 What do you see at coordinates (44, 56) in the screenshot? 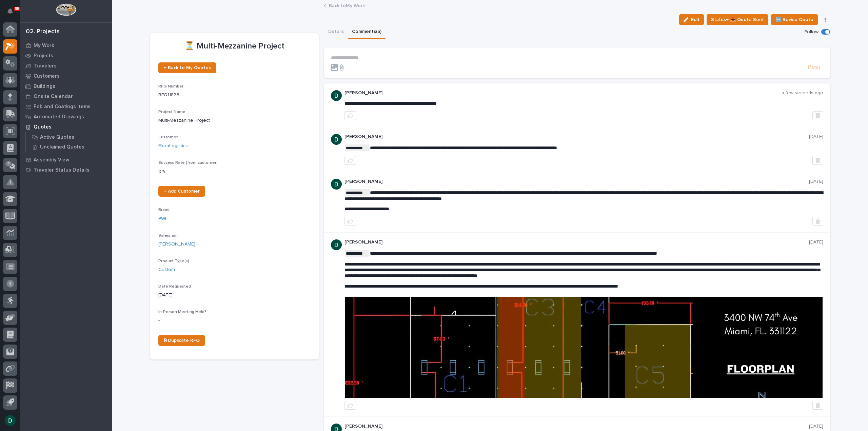
I see `p: Projects` at bounding box center [44, 56].